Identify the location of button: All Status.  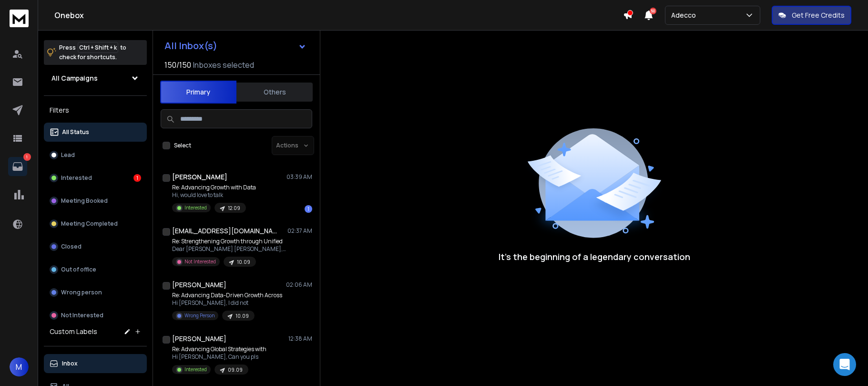
(95, 132).